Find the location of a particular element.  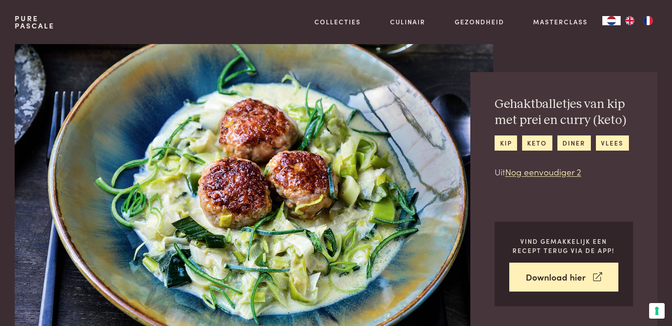

a: kip is located at coordinates (506, 143).